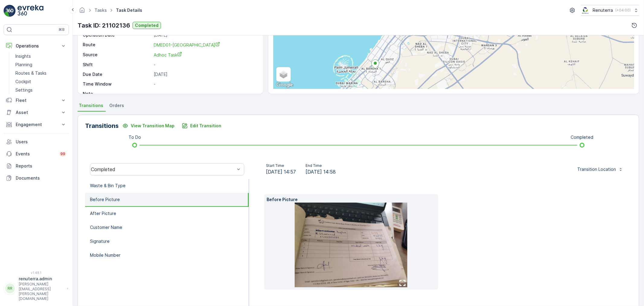 This screenshot has width=644, height=306. What do you see at coordinates (585, 10) in the screenshot?
I see `img: Screenshot_2024-07-26_at_13.33.01.png` at bounding box center [585, 10].